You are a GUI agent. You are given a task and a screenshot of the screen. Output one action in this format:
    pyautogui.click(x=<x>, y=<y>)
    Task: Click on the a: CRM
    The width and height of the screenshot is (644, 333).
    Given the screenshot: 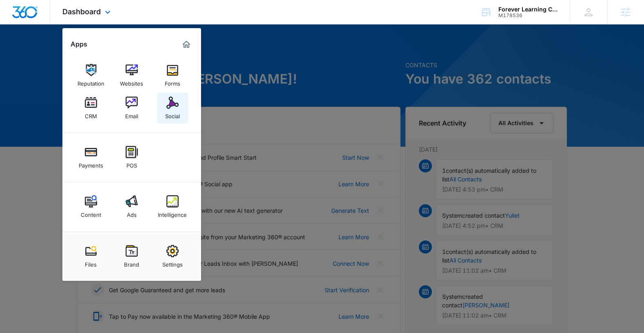 What is the action you would take?
    pyautogui.click(x=91, y=108)
    